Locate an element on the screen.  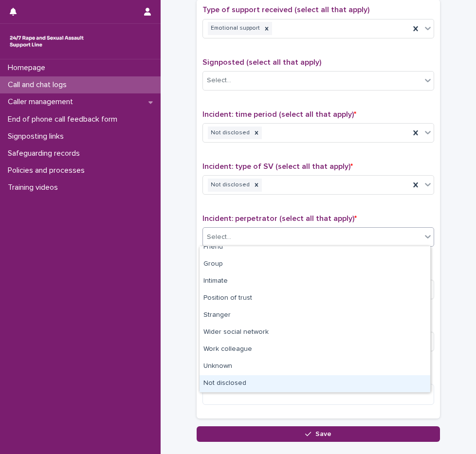
div: Stranger is located at coordinates (315, 315).